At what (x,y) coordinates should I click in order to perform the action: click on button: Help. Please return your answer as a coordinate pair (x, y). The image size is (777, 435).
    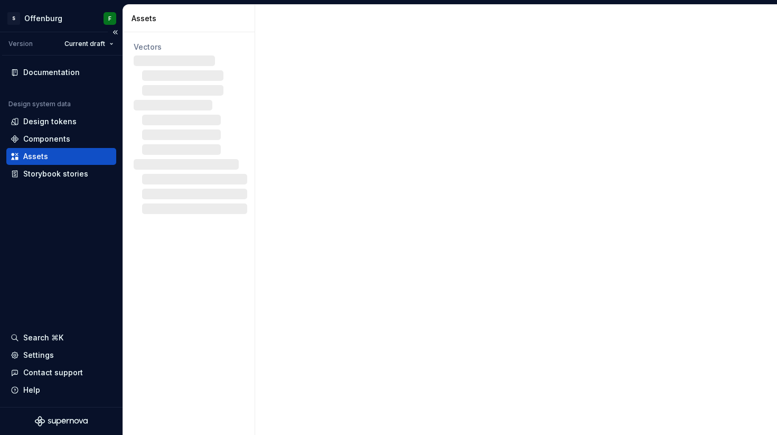
    Looking at the image, I should click on (61, 390).